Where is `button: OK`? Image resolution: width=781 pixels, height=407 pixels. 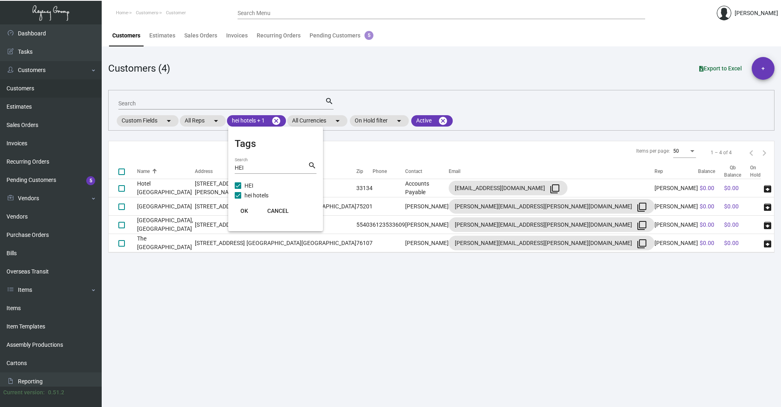
button: OK is located at coordinates (244, 211).